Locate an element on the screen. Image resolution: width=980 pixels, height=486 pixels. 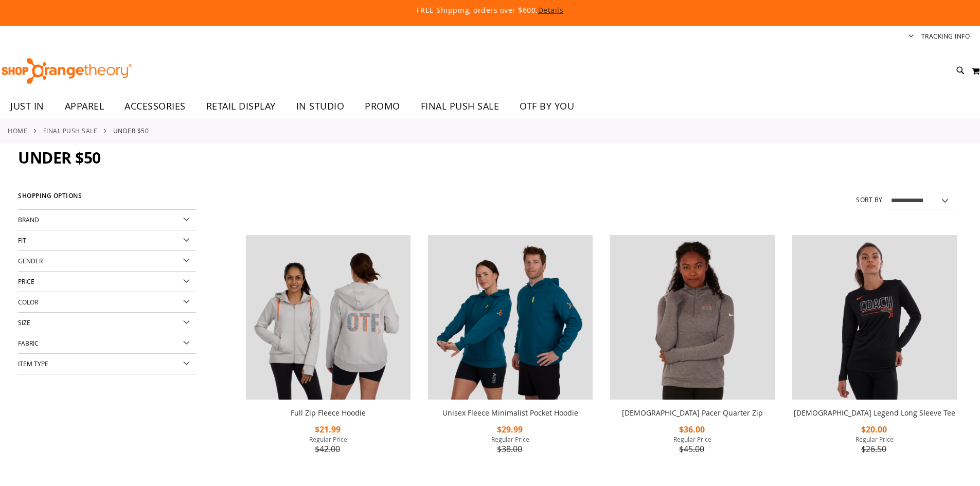
span: Gender is located at coordinates (30, 260).